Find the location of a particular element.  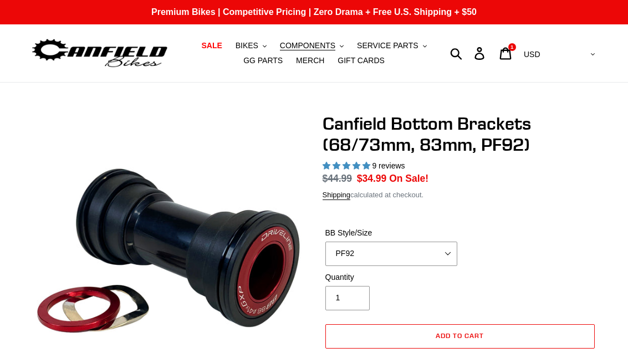

span: SALE is located at coordinates (211, 45).